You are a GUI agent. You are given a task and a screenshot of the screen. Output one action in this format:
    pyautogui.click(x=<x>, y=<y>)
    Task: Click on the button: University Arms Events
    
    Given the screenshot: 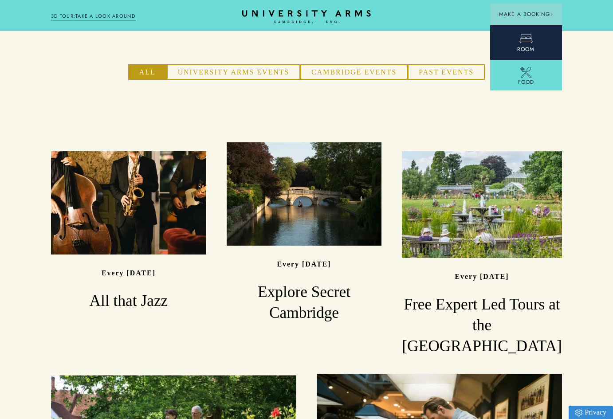 What is the action you would take?
    pyautogui.click(x=234, y=72)
    